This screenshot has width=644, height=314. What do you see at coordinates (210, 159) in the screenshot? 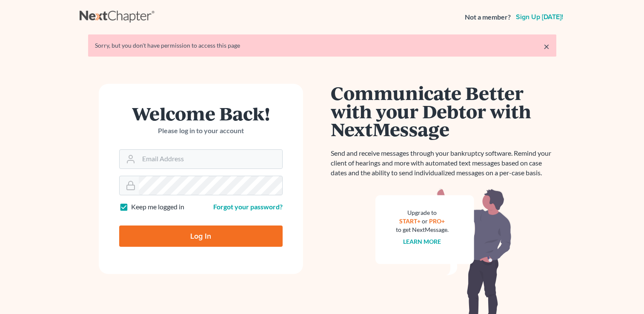
I see `input: Email Address` at bounding box center [210, 159].